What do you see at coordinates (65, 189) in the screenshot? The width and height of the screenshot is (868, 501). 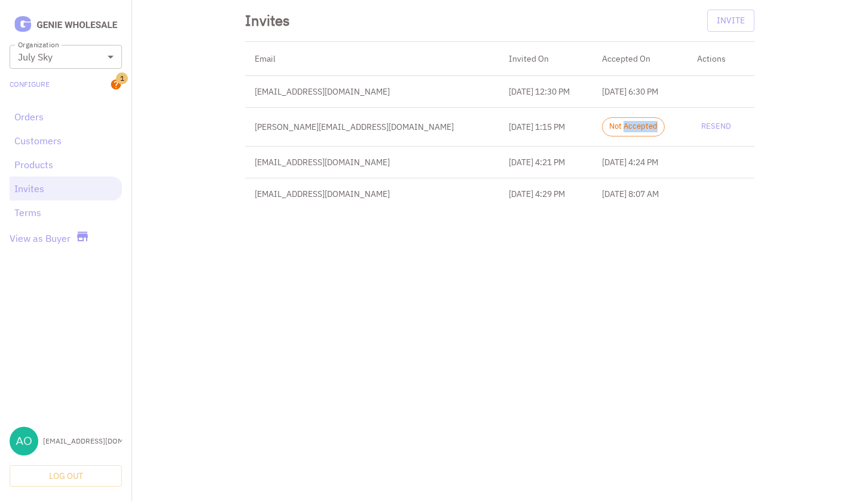 I see `a: Invites` at bounding box center [65, 189].